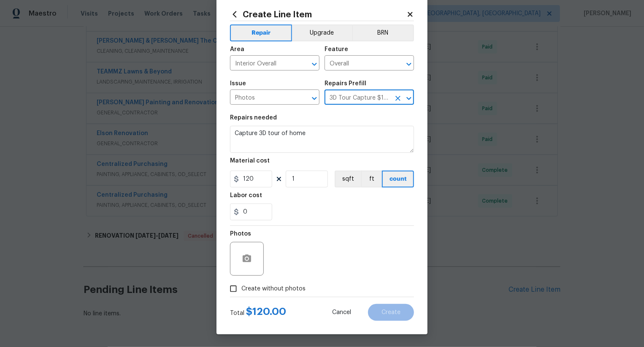 The height and width of the screenshot is (347, 644). I want to click on span: Cancel, so click(341, 312).